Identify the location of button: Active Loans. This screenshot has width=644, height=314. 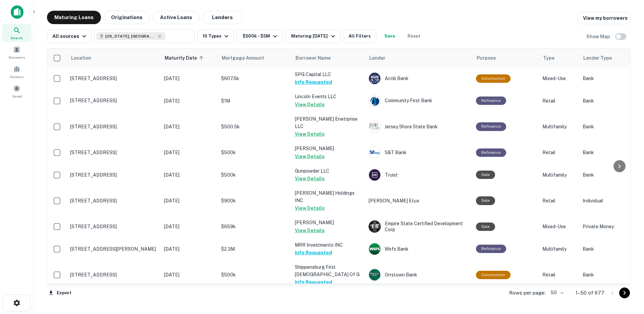
(176, 17).